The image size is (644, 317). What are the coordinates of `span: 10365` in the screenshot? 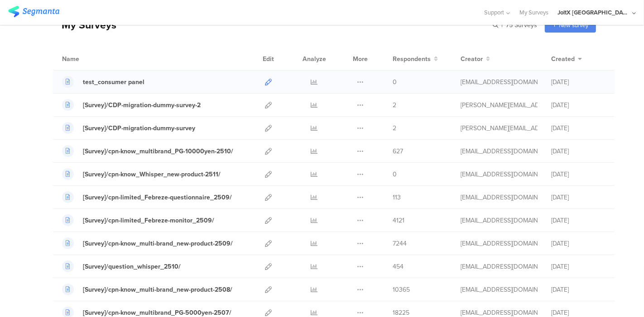 It's located at (401, 289).